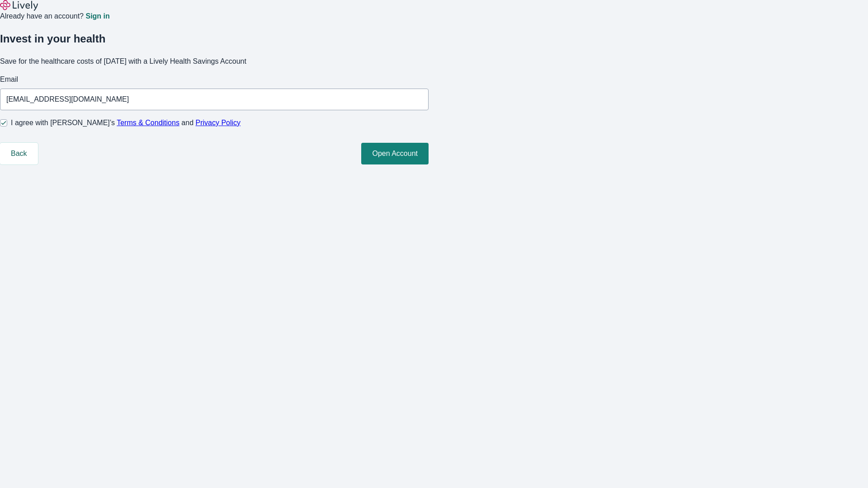  What do you see at coordinates (97, 16) in the screenshot?
I see `div: Sign in` at bounding box center [97, 16].